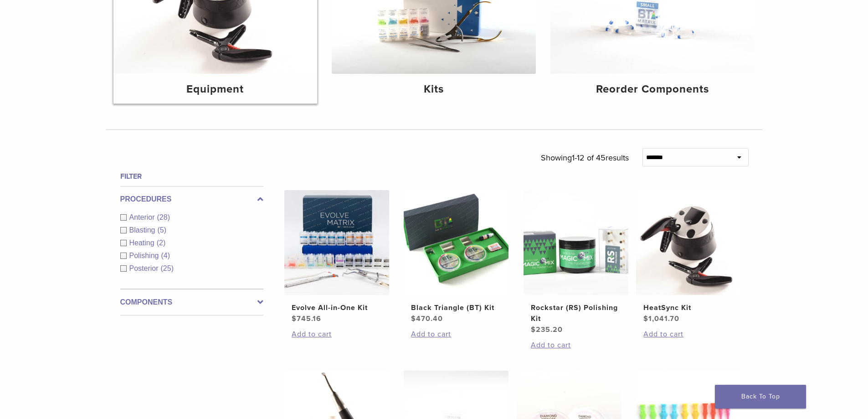 Image resolution: width=868 pixels, height=419 pixels. Describe the element at coordinates (688, 308) in the screenshot. I see `h2: HeatSync Kit` at that location.